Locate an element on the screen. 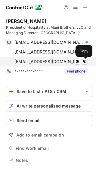 The height and width of the screenshot is (193, 96). button: AI write personalized message is located at coordinates (49, 106).